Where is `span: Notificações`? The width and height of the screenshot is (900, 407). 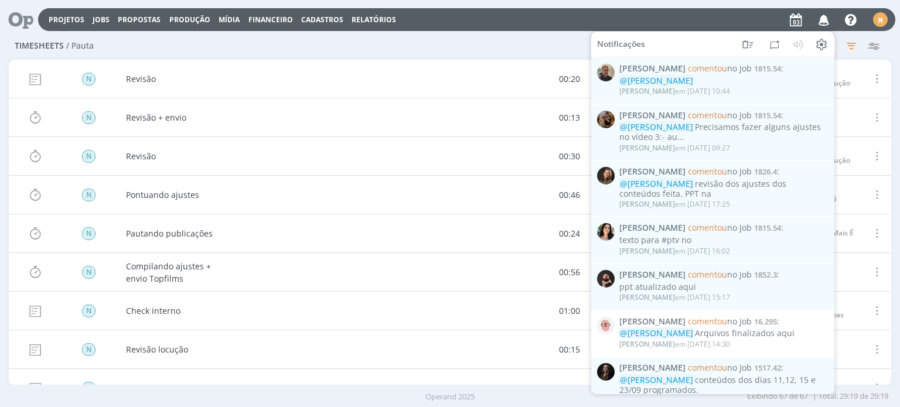 span: Notificações is located at coordinates (621, 44).